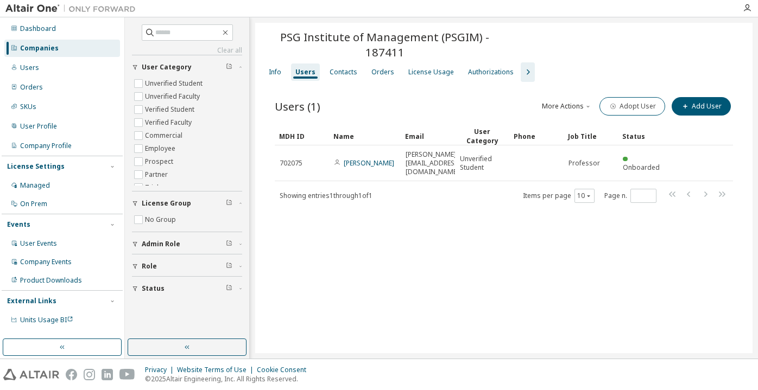 The width and height of the screenshot is (758, 390). Describe the element at coordinates (160, 162) in the screenshot. I see `label: Prospect` at that location.